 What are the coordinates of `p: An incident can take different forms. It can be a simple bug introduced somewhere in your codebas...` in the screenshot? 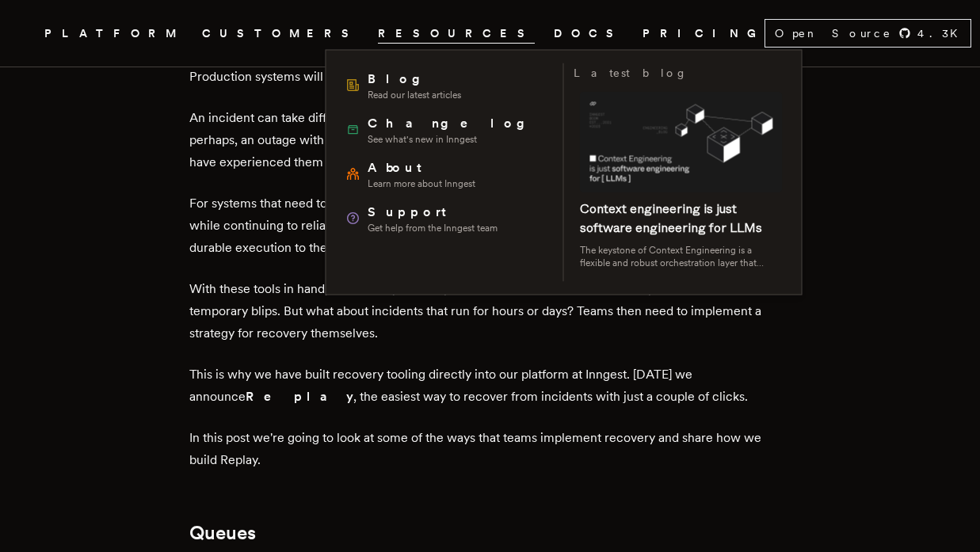 It's located at (491, 140).